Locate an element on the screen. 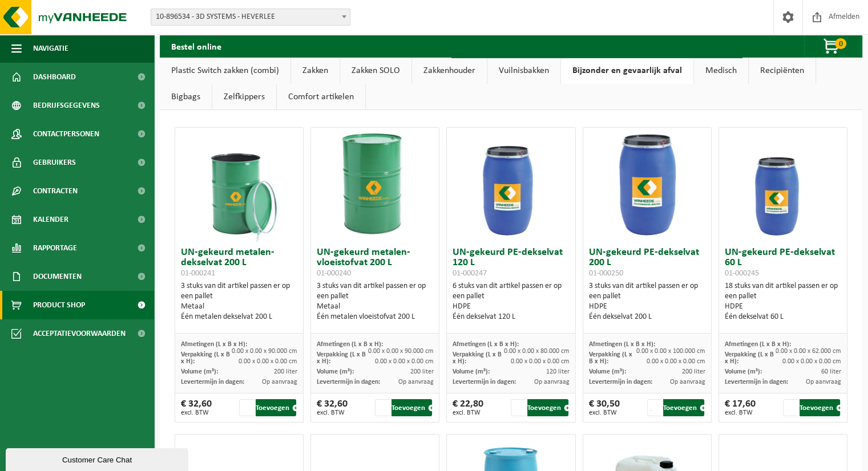 This screenshot has width=868, height=471. span: 01-000247 is located at coordinates (470, 273).